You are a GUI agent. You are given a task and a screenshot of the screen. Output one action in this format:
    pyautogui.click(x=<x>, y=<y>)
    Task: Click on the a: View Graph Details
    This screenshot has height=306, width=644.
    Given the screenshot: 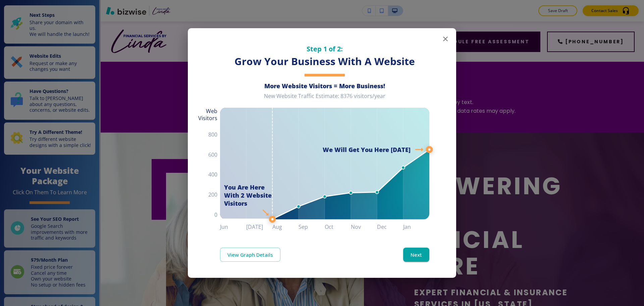 What is the action you would take?
    pyautogui.click(x=250, y=254)
    